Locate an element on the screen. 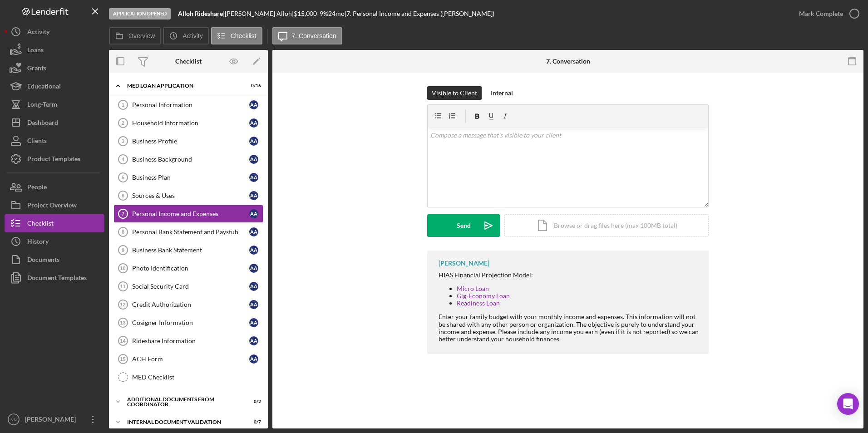  a: 5Business PlanAA is located at coordinates (189, 178).